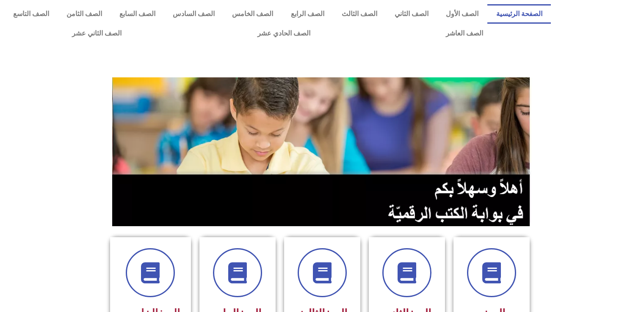  Describe the element at coordinates (137, 14) in the screenshot. I see `a: الصف السابع` at that location.